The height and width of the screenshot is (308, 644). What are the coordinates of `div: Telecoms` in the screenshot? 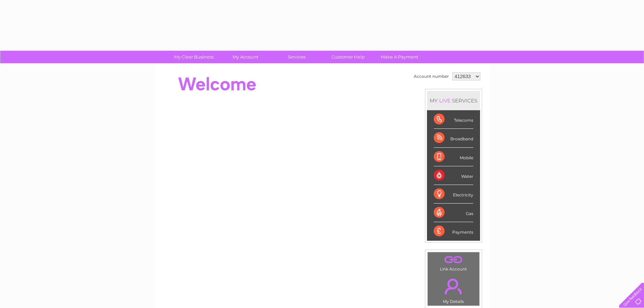 It's located at (453, 119).